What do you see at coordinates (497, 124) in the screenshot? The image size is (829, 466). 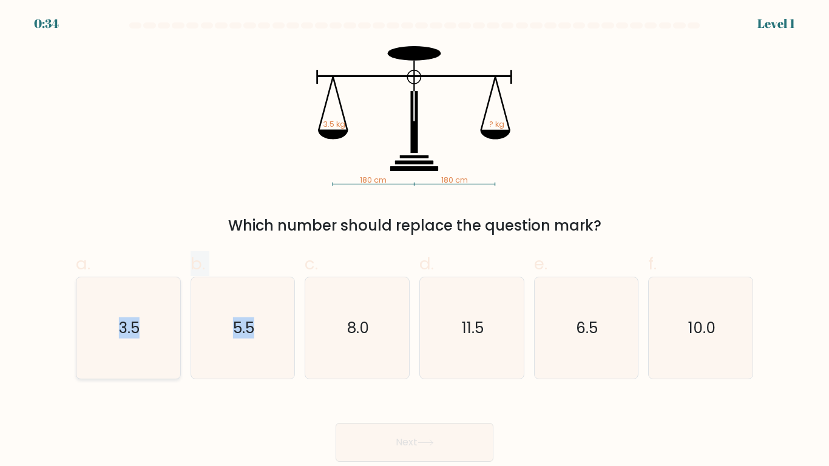 I see `tspan: ? kg` at bounding box center [497, 124].